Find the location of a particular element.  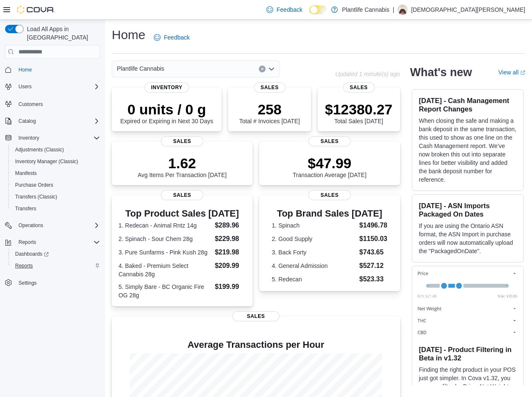

dd: $1150.03 is located at coordinates (373, 239).